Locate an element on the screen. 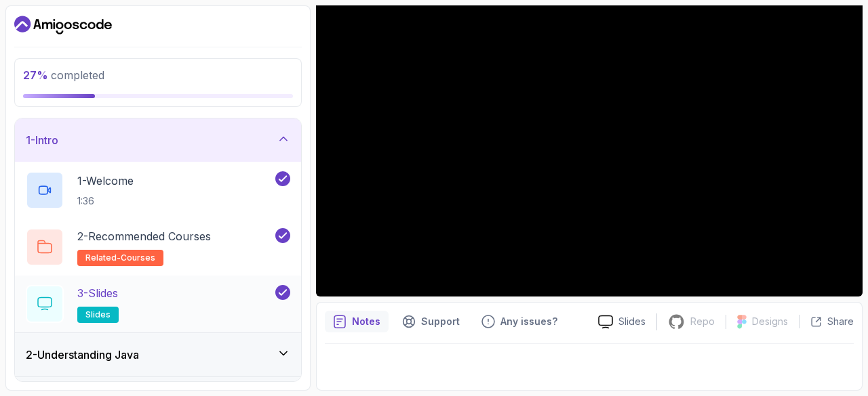 This screenshot has width=868, height=396. span: 27 % is located at coordinates (35, 75).